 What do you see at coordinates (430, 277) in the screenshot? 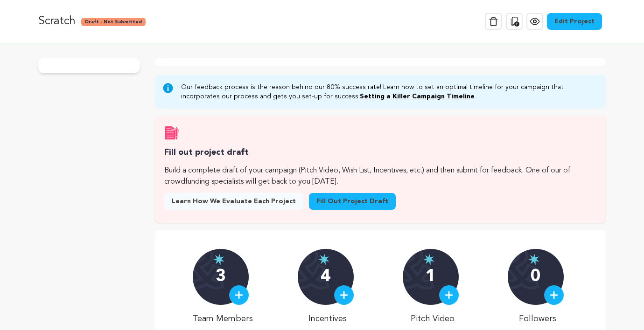
I see `p: 1` at bounding box center [430, 277].